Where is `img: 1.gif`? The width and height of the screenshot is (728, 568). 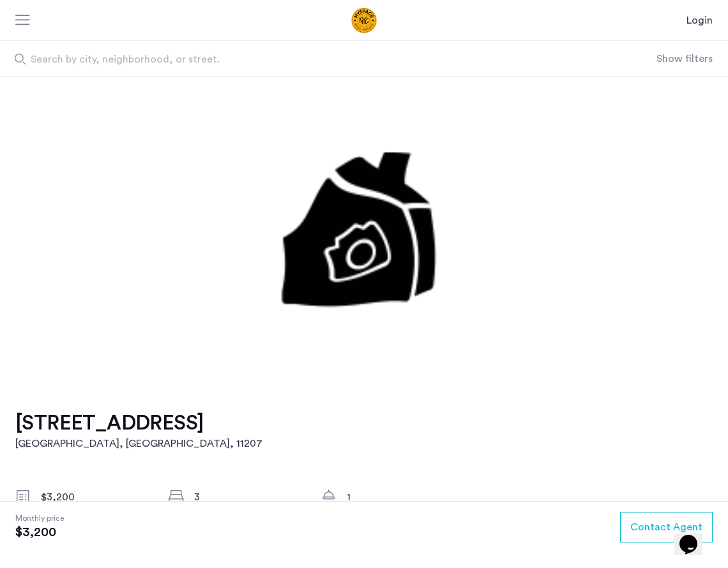
img: 1.gif is located at coordinates (364, 228).